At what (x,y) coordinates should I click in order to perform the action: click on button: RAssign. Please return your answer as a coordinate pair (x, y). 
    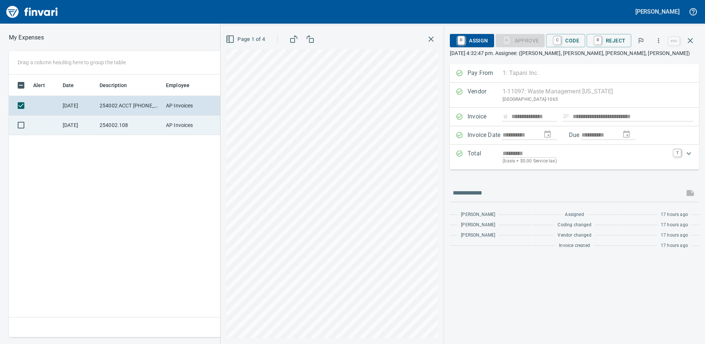
    Looking at the image, I should click on (472, 41).